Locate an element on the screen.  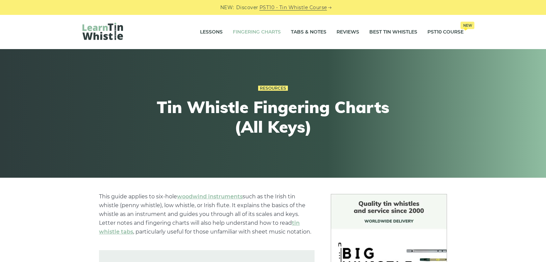
span: New is located at coordinates (468, 25).